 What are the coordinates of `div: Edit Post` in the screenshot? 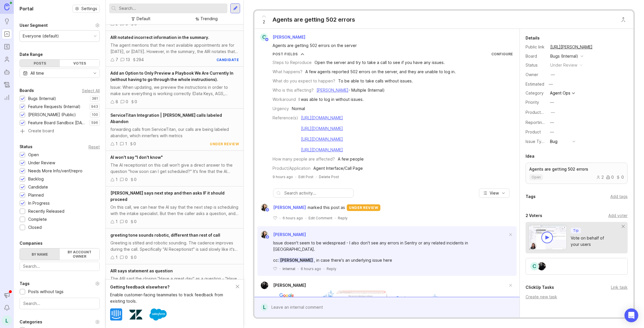 It's located at (306, 176).